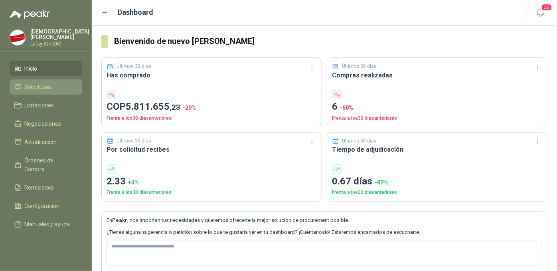 Image resolution: width=557 pixels, height=271 pixels. I want to click on span: 20, so click(546, 7).